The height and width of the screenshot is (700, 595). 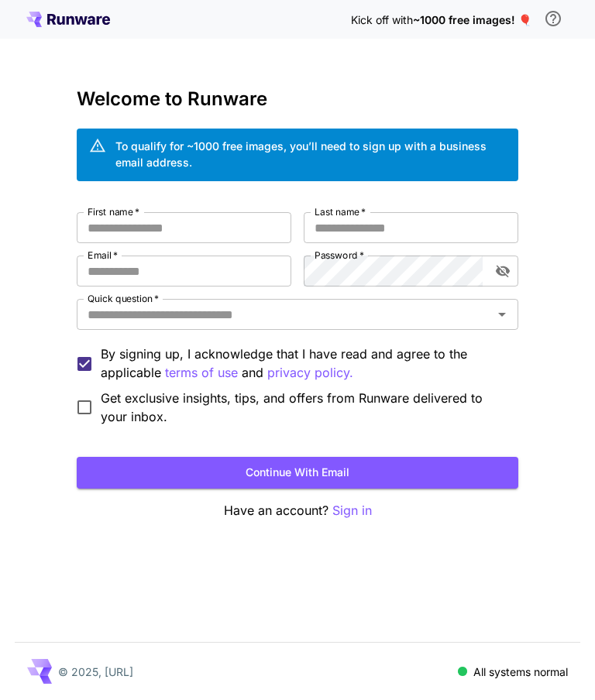 I want to click on p: Have an account?, so click(x=298, y=511).